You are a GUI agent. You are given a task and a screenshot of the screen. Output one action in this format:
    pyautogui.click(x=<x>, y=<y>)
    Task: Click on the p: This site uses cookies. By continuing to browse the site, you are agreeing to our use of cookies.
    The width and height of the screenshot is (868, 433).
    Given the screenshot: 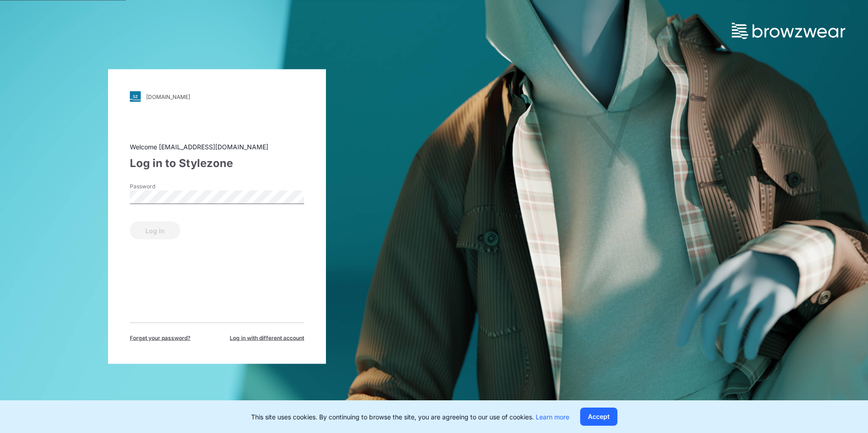 What is the action you would take?
    pyautogui.click(x=410, y=417)
    